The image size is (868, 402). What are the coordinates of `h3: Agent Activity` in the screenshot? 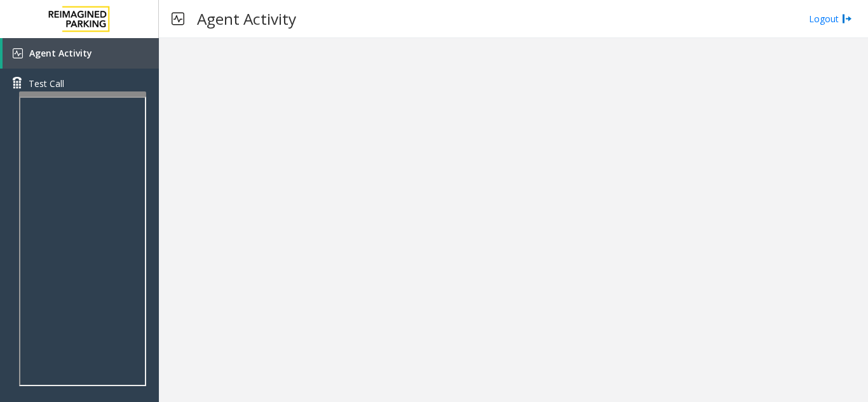 It's located at (247, 18).